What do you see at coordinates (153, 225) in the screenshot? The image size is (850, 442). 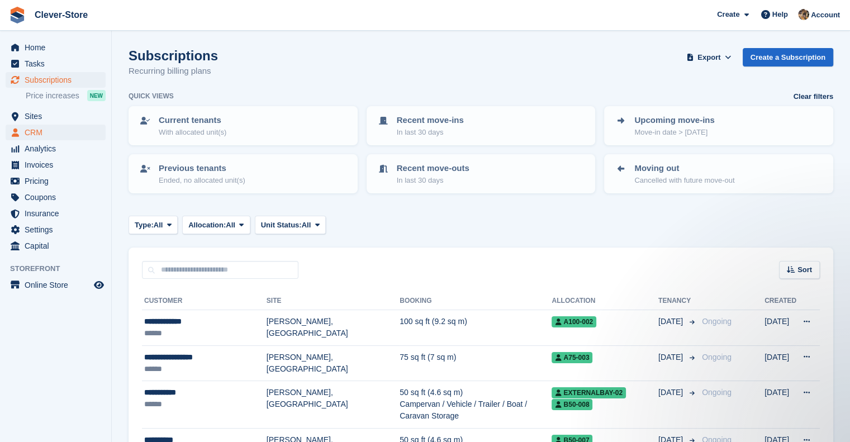 I see `button: Type: All` at bounding box center [153, 225].